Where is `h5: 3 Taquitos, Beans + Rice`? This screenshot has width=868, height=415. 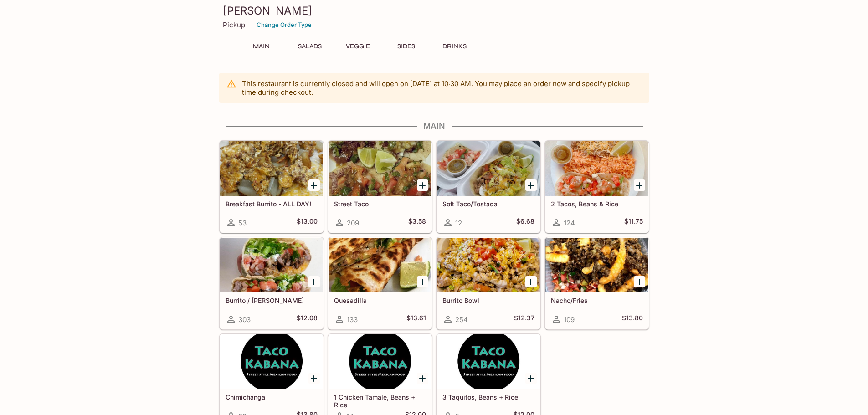
h5: 3 Taquitos, Beans + Rice is located at coordinates (488, 396).